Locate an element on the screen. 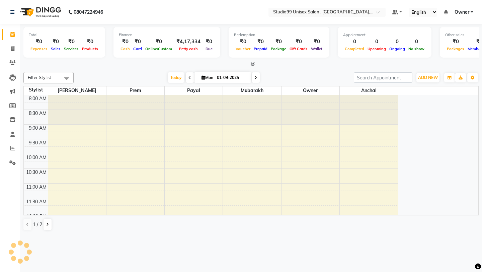  input: Search Appointment is located at coordinates (383, 77).